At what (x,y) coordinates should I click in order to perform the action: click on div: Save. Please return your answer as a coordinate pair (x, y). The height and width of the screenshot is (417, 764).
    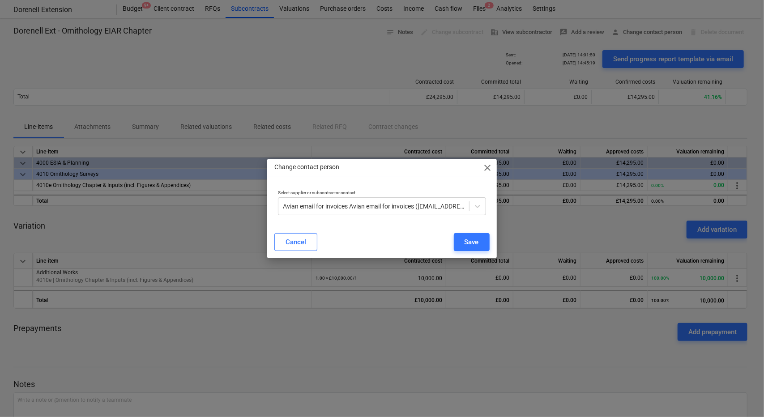
    Looking at the image, I should click on (471, 242).